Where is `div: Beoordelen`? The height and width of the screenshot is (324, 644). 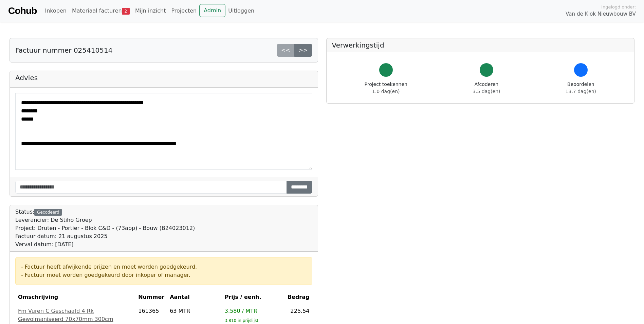
div: Beoordelen is located at coordinates (581, 88).